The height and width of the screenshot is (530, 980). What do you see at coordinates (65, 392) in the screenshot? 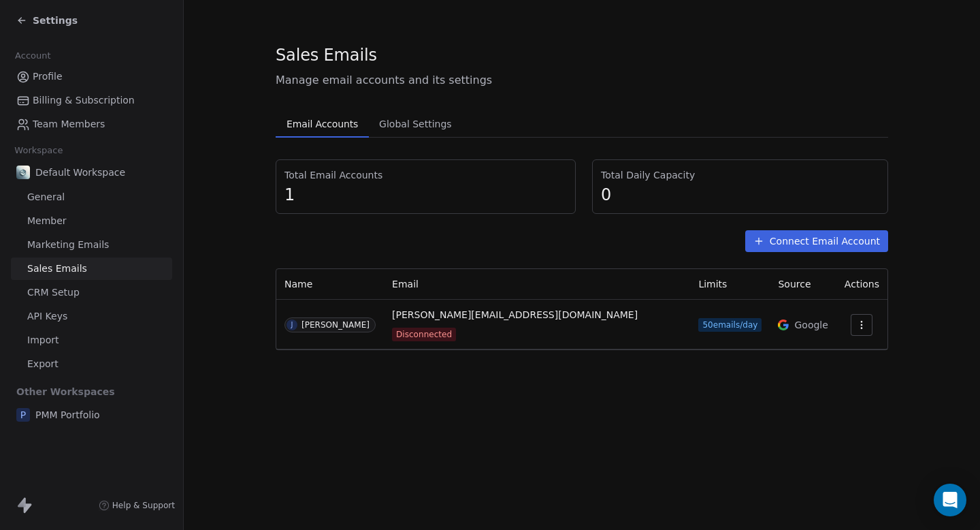
I see `span: Other Workspaces` at bounding box center [65, 392].